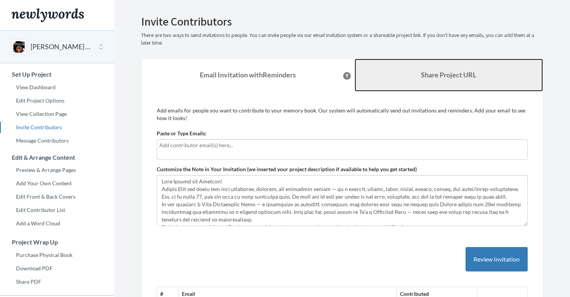  I want to click on h3: Set Up Project, so click(57, 74).